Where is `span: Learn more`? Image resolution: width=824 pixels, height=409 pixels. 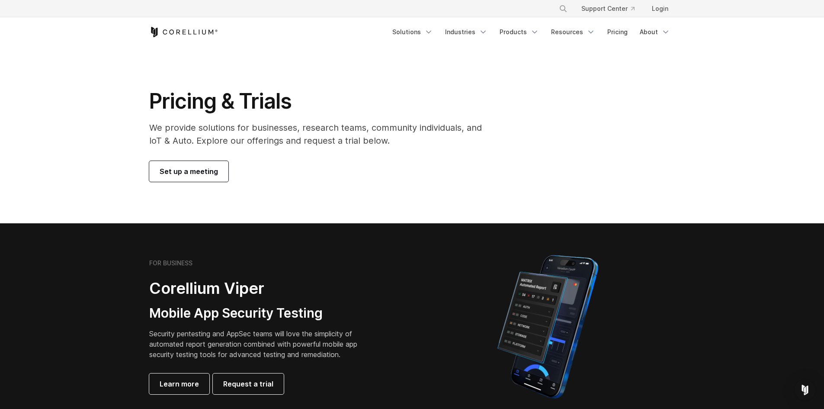
span: Learn more is located at coordinates (179, 384).